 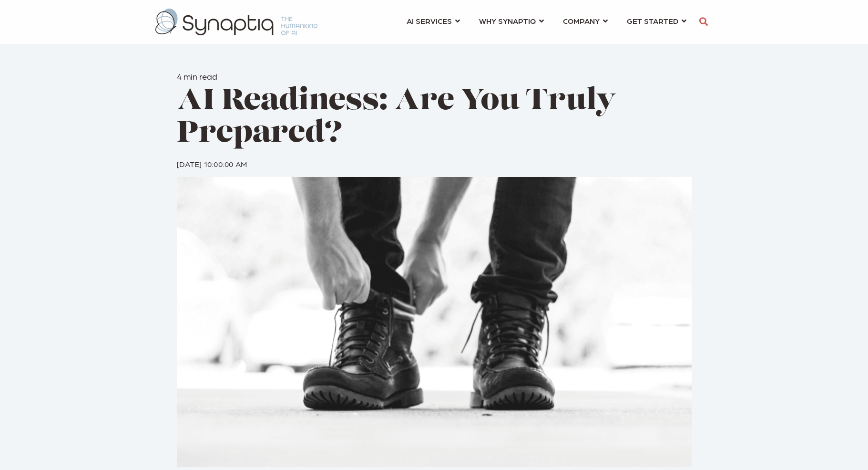 What do you see at coordinates (656, 21) in the screenshot?
I see `a: GET STARTED` at bounding box center [656, 21].